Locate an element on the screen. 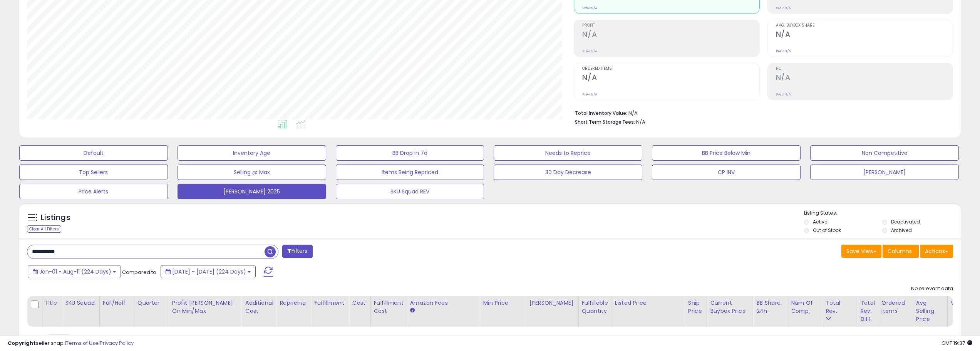  div: Min Price is located at coordinates (503, 303).